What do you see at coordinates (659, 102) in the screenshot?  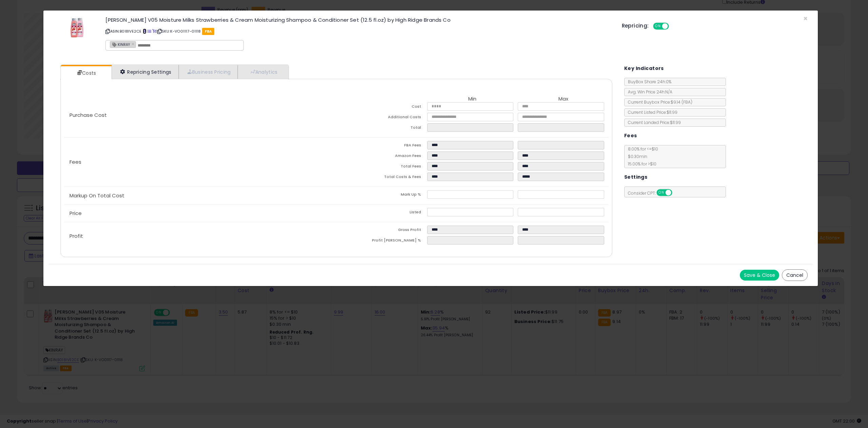 I see `span: Current Buybox Price:` at bounding box center [659, 102].